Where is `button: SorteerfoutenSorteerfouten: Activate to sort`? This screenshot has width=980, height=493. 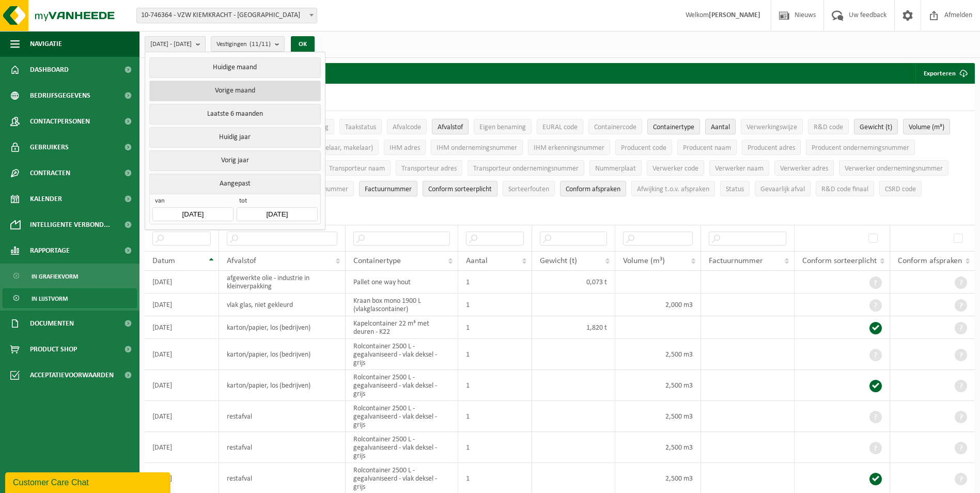
button: SorteerfoutenSorteerfouten: Activate to sort is located at coordinates (529, 188).